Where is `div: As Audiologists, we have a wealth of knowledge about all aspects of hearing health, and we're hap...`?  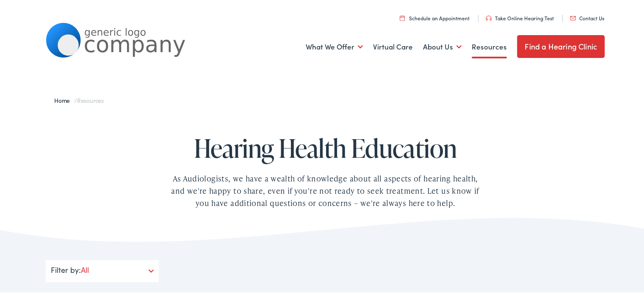
div: As Audiologists, we have a wealth of knowledge about all aspects of hearing health, and we're hap... is located at coordinates (325, 190).